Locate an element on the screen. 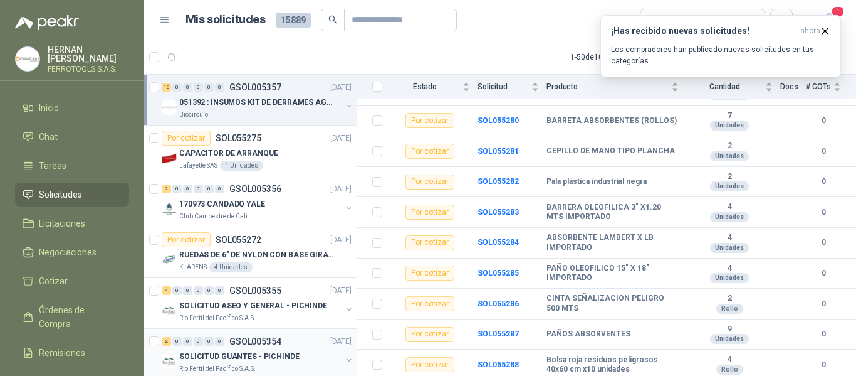 Image resolution: width=856 pixels, height=376 pixels. span: Solicitudes is located at coordinates (60, 194).